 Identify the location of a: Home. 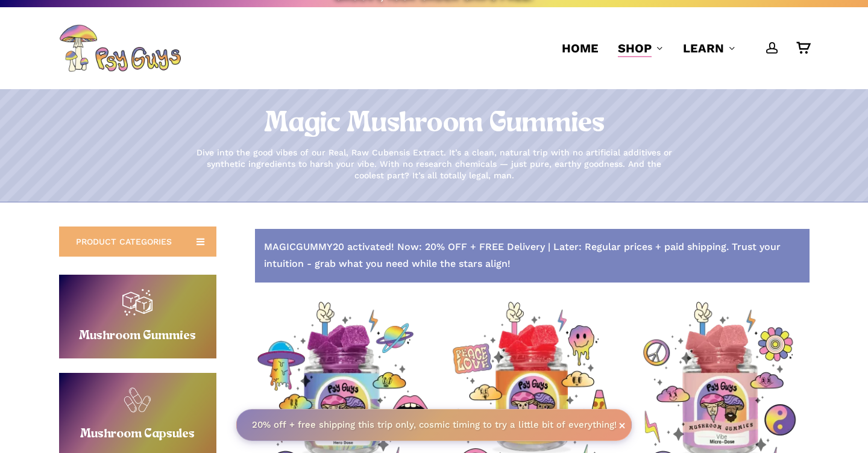
(580, 48).